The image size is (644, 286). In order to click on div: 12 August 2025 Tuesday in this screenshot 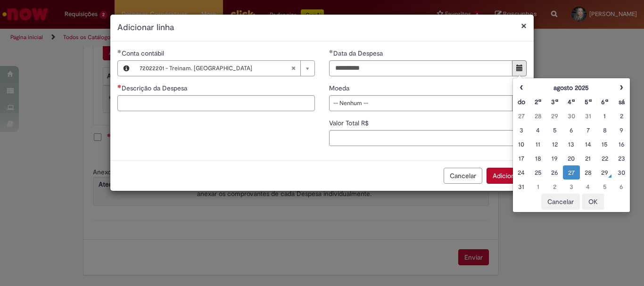, I will do `click(554, 144)`.